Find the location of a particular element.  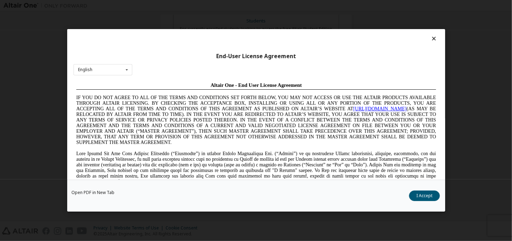

div: English is located at coordinates (85, 70).